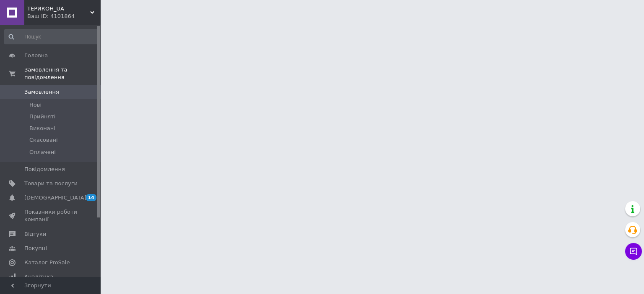 Image resolution: width=644 pixels, height=294 pixels. What do you see at coordinates (39, 277) in the screenshot?
I see `span: Аналітика` at bounding box center [39, 277].